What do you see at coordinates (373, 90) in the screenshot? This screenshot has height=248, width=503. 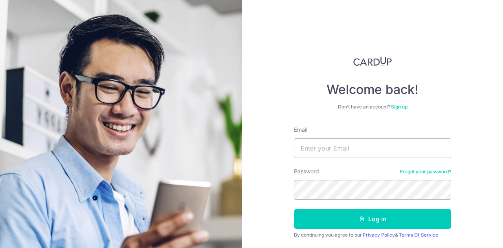 I see `h4: Welcome back!` at bounding box center [373, 90].